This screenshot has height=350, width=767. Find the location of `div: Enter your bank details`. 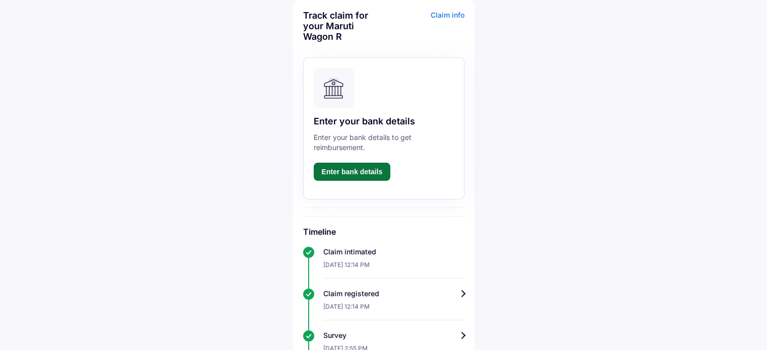

div: Enter your bank details is located at coordinates (384, 122).